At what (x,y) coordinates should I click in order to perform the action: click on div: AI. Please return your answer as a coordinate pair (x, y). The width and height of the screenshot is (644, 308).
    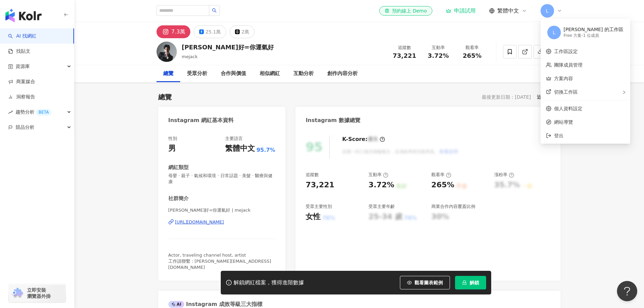
    Looking at the image, I should click on (176, 305).